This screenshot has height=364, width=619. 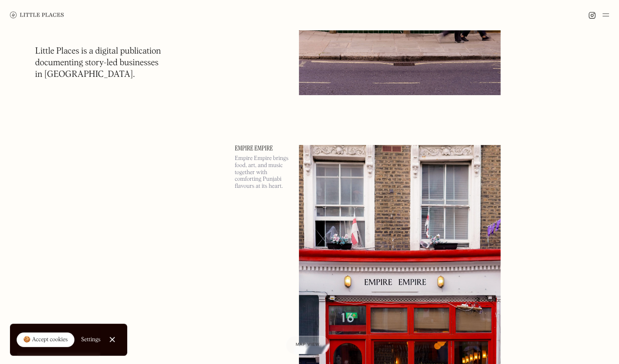 I want to click on span: Map view, so click(x=307, y=344).